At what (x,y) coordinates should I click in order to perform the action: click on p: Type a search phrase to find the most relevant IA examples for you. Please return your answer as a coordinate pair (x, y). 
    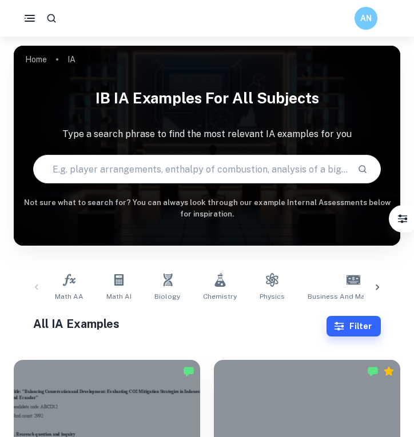
    Looking at the image, I should click on (207, 134).